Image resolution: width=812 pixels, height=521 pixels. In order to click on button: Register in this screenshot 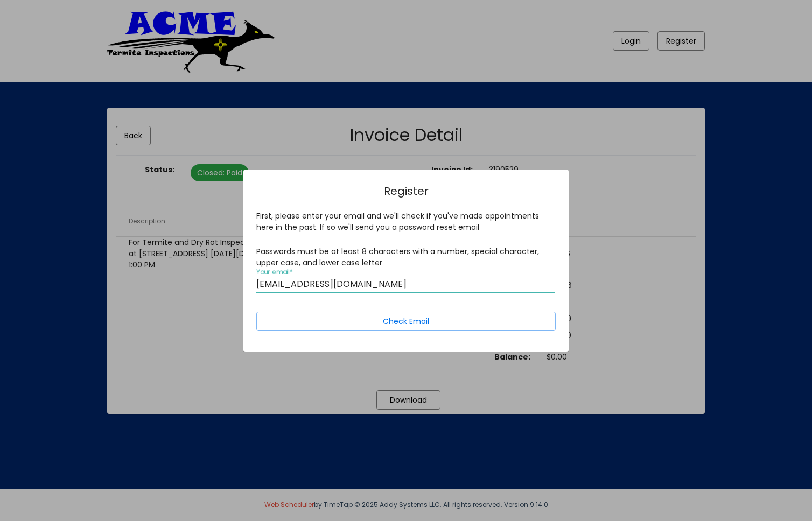, I will do `click(406, 322)`.